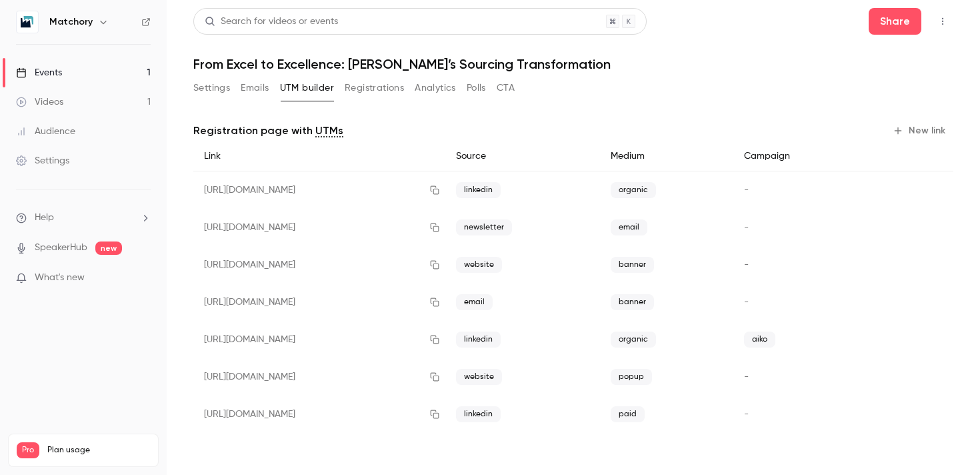 This screenshot has height=475, width=980. Describe the element at coordinates (39, 102) in the screenshot. I see `div: Videos` at that location.